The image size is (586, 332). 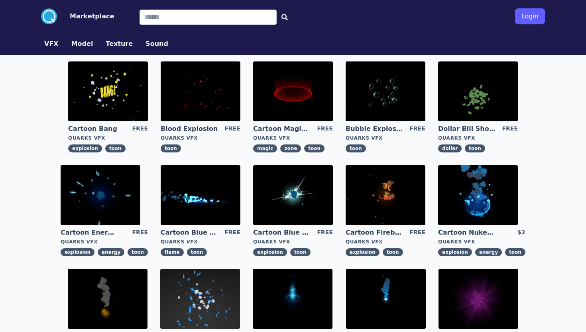 What do you see at coordinates (467, 233) in the screenshot?
I see `a: Cartoon Nuke Energy Explosion` at bounding box center [467, 233].